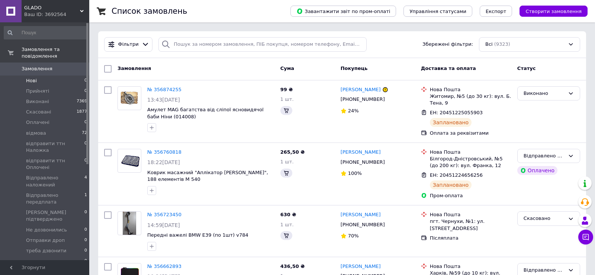 This screenshot has height=275, width=595. Describe the element at coordinates (31, 81) in the screenshot. I see `span: Нові` at that location.